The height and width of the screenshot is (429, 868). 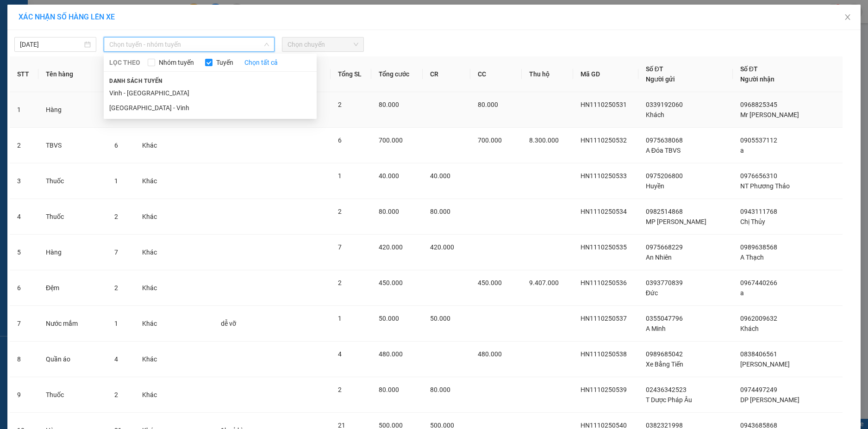 What do you see at coordinates (24, 395) in the screenshot?
I see `td: 9` at bounding box center [24, 395].